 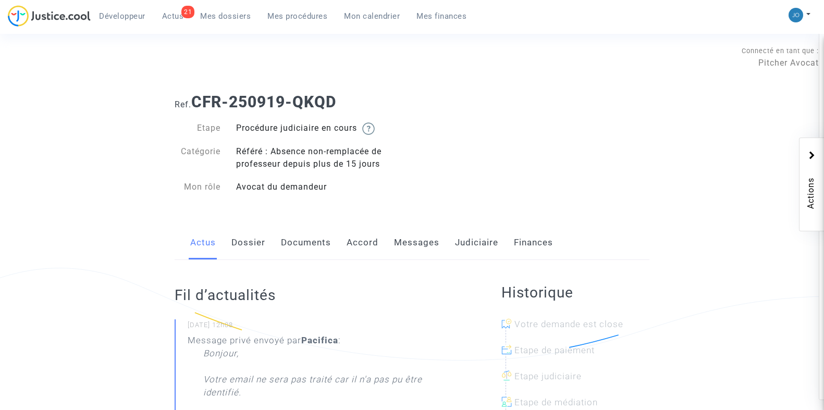 I want to click on div: Avocat du demandeur, so click(x=320, y=187).